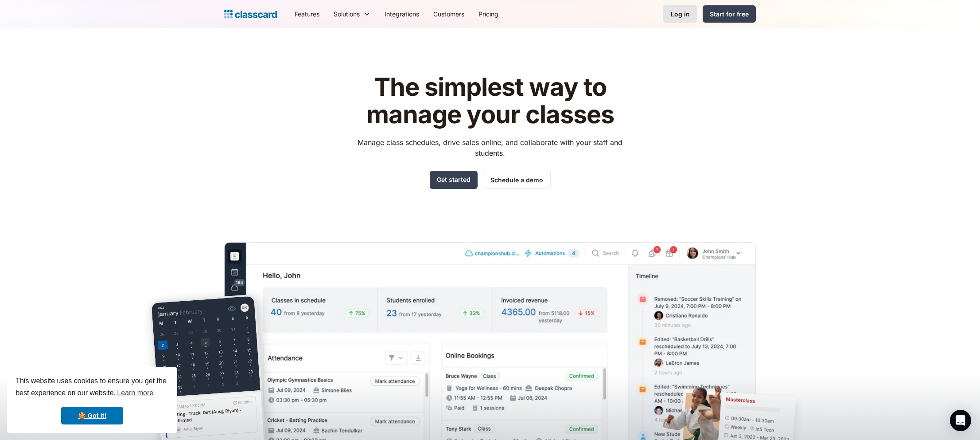 The height and width of the screenshot is (440, 980). Describe the element at coordinates (490, 100) in the screenshot. I see `h1: The simplest way to manage your classes` at that location.